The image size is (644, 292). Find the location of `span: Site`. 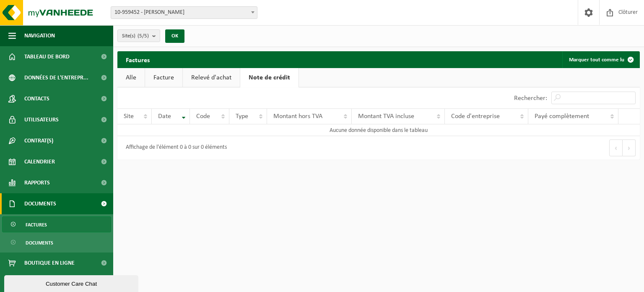

span: Site is located at coordinates (128, 116).